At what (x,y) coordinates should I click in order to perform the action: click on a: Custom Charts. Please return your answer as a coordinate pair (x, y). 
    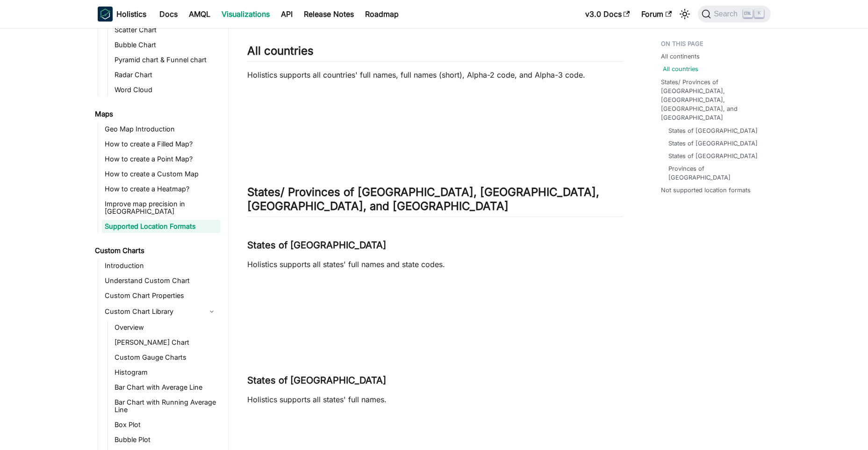
    Looking at the image, I should click on (156, 251).